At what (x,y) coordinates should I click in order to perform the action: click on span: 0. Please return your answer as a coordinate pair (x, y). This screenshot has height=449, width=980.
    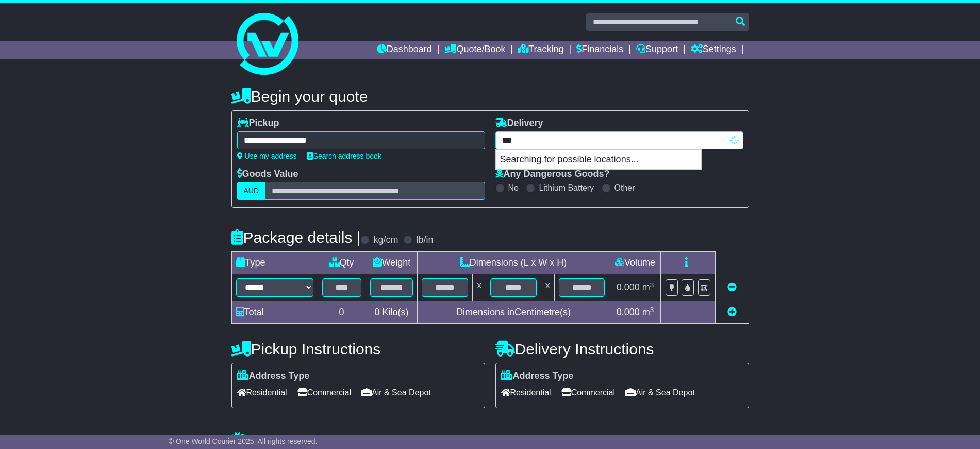
    Looking at the image, I should click on (377, 312).